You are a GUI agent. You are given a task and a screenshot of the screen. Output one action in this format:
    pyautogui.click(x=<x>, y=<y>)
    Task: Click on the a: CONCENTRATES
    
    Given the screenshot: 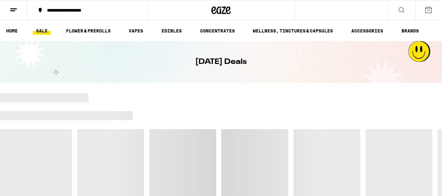 What is the action you would take?
    pyautogui.click(x=217, y=31)
    